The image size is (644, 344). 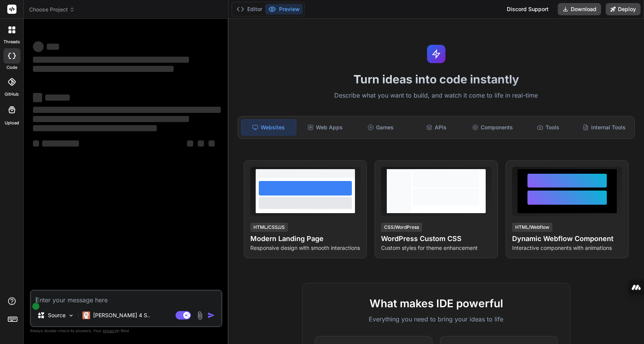 I want to click on p: Interactive components with animations, so click(x=567, y=248).